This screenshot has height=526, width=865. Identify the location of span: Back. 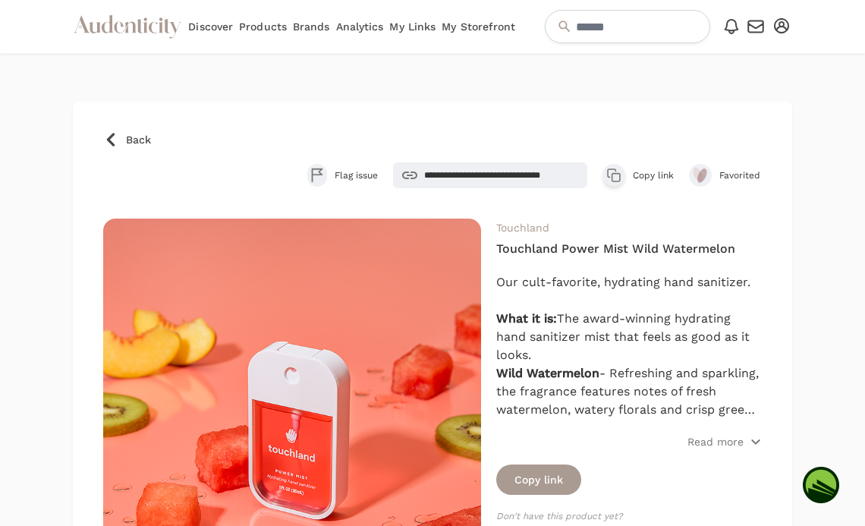
(138, 140).